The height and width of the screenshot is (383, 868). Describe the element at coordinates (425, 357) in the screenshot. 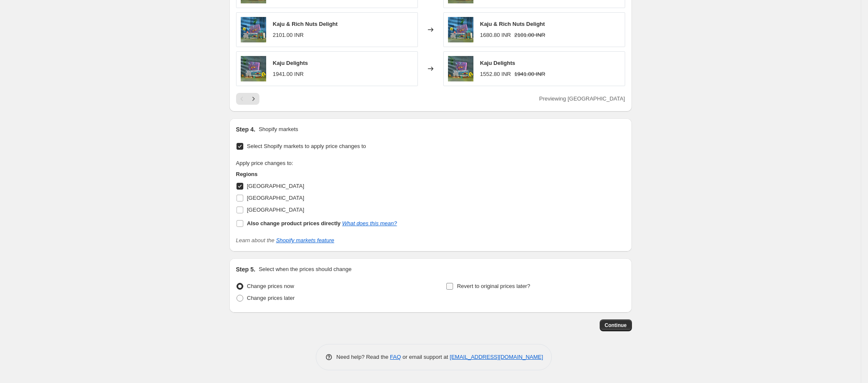

I see `span: or email support at` at that location.